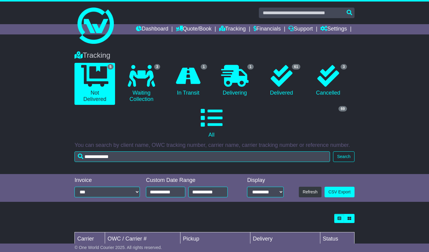 Image resolution: width=429 pixels, height=252 pixels. What do you see at coordinates (214, 146) in the screenshot?
I see `p: You can search by client name, OWC tracking number, carrier name, carrier tracking number or refe...` at bounding box center [214, 146].